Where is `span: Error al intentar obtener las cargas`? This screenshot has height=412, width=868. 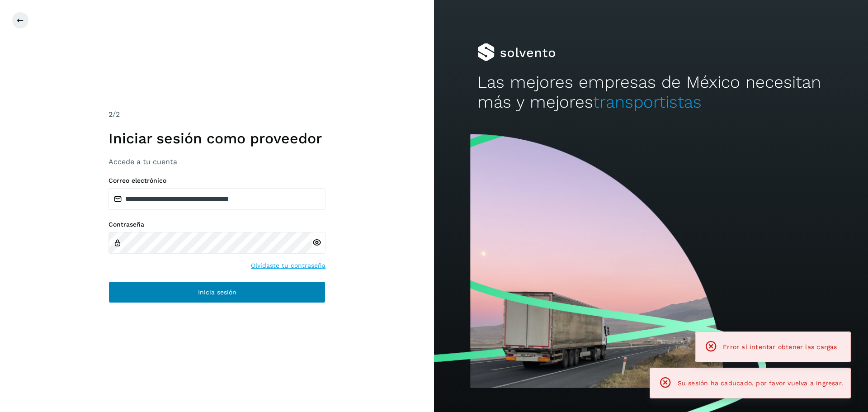 span: Error al intentar obtener las cargas is located at coordinates (780, 347).